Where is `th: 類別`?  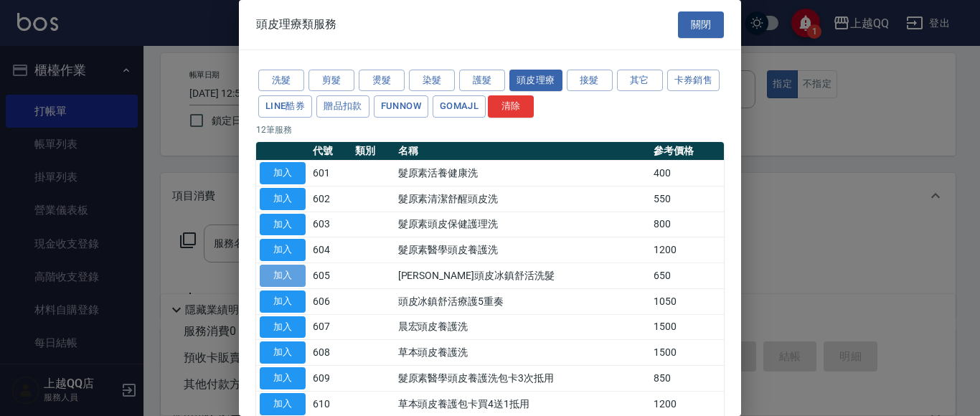 th: 類別 is located at coordinates (372, 151).